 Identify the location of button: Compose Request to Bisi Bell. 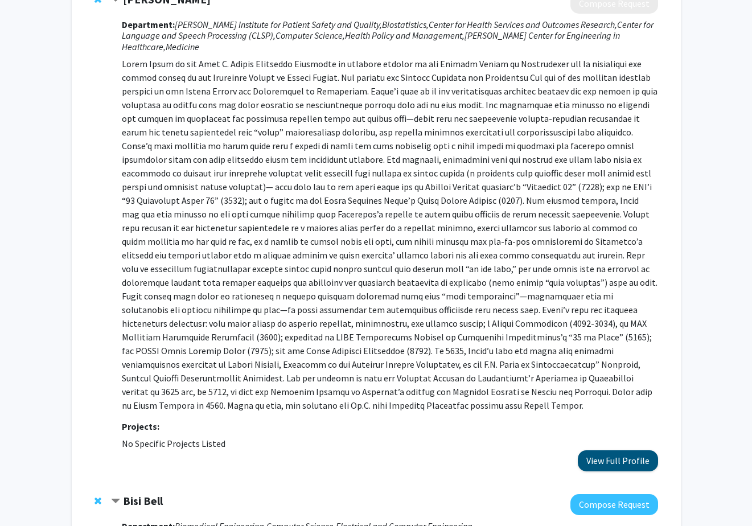
(614, 504).